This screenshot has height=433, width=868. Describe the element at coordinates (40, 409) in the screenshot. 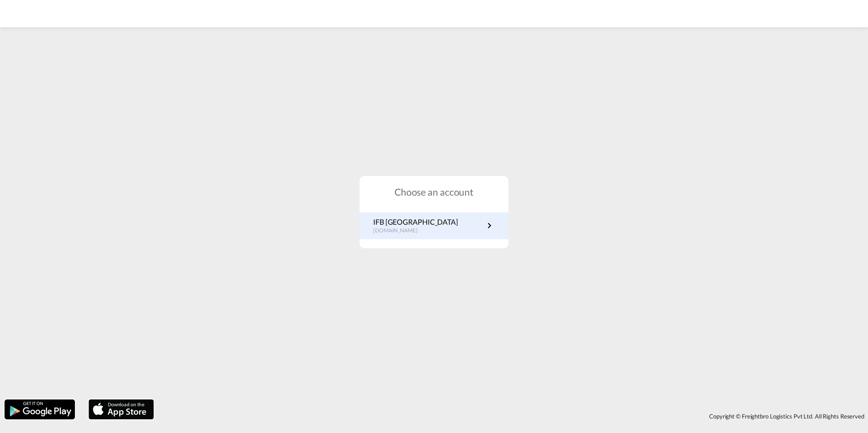

I see `img: google.png` at that location.